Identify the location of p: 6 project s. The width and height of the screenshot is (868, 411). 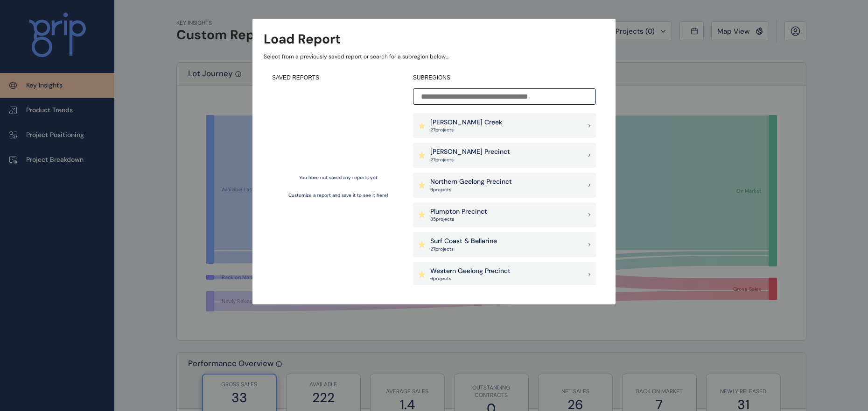
(471, 279).